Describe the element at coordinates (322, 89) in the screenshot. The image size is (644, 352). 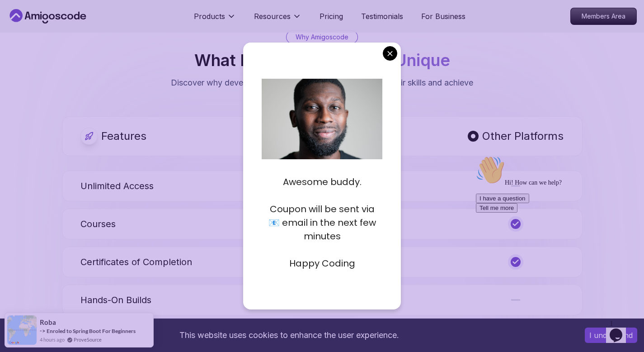
I see `p: Discover why developers choose Amigoscode to level up their skills and achieve their goals` at that location.